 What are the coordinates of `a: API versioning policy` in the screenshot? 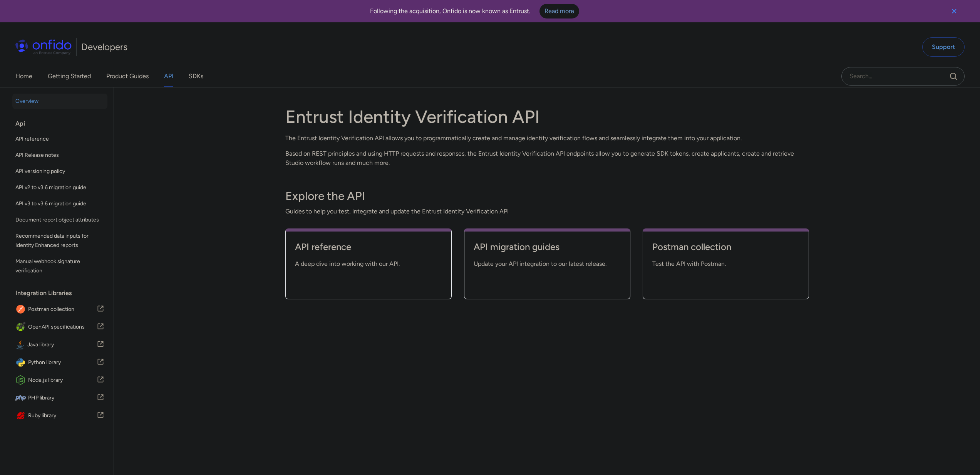 It's located at (60, 171).